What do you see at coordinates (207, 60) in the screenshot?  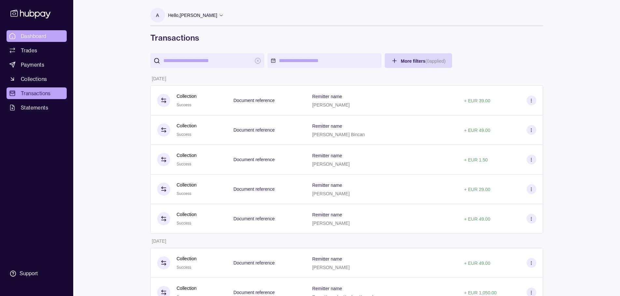 I see `input: search` at bounding box center [207, 60].